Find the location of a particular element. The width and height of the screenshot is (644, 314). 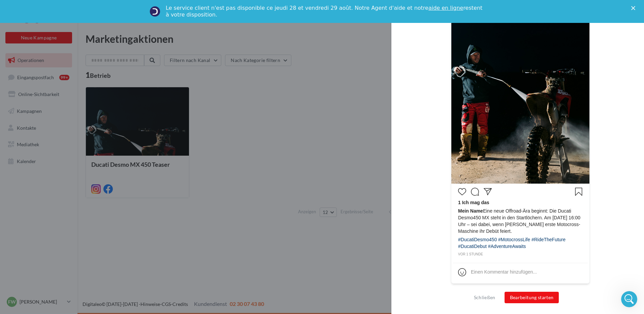

button: Bearbeitung starten is located at coordinates (532, 297).